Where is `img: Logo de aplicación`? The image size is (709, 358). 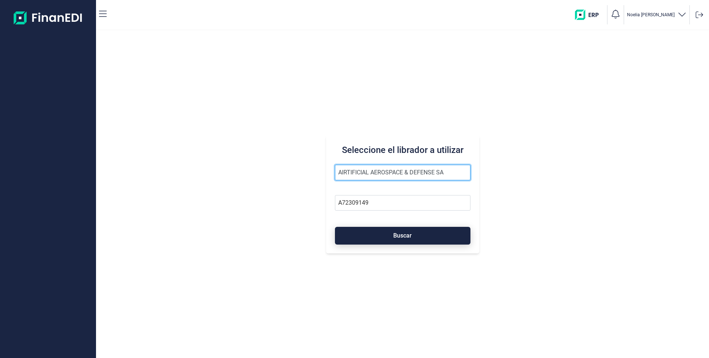 img: Logo de aplicación is located at coordinates (48, 18).